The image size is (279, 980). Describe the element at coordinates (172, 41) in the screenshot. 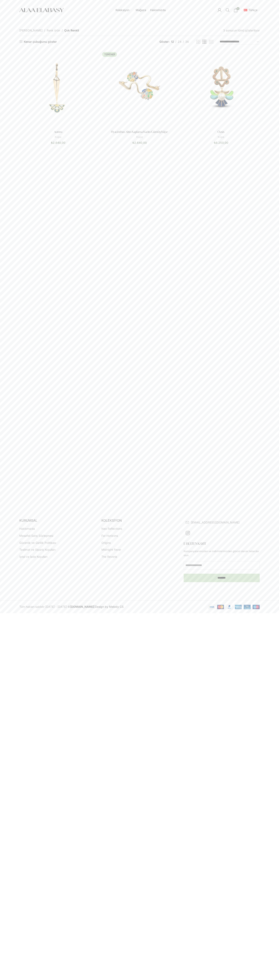

I see `a: 12` at that location.